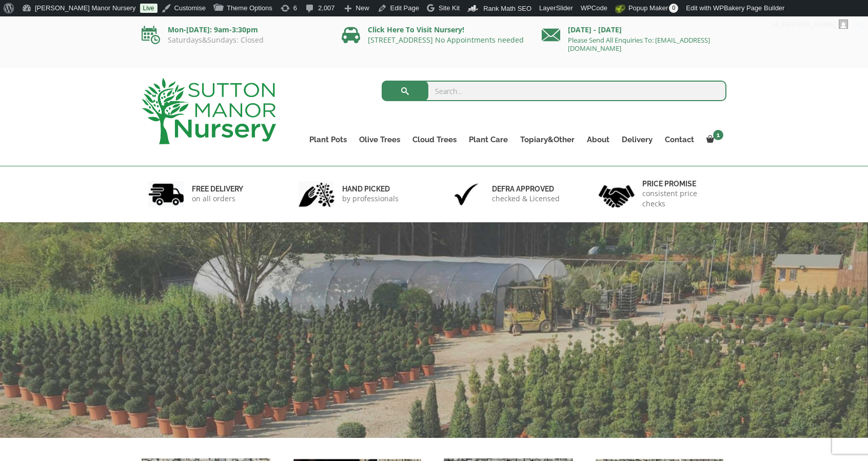 The width and height of the screenshot is (868, 461). What do you see at coordinates (208, 111) in the screenshot?
I see `img: logo` at bounding box center [208, 111].